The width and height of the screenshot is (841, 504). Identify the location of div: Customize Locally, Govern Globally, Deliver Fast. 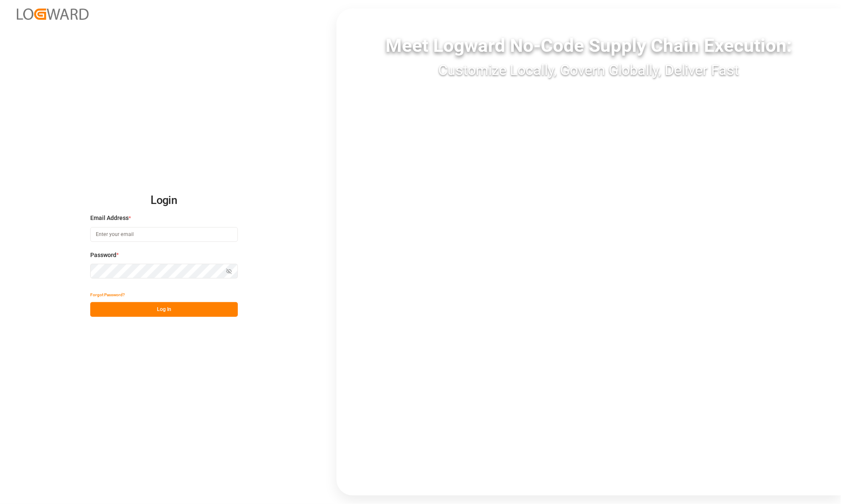
(589, 70).